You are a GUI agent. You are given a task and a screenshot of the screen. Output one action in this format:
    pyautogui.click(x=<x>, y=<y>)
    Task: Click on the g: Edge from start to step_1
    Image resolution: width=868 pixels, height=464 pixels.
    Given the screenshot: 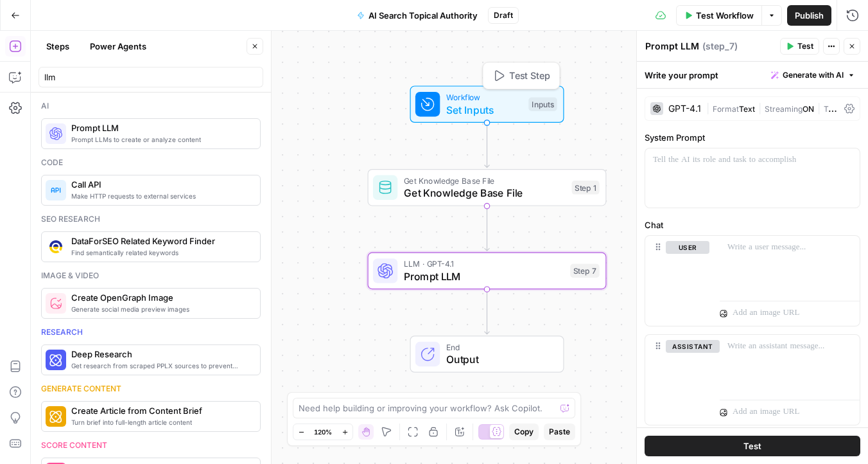 What is the action you would take?
    pyautogui.click(x=486, y=145)
    